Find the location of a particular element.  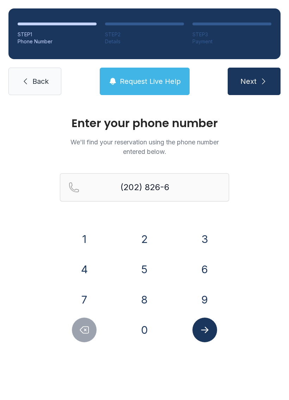

button: Delete number is located at coordinates (84, 330).